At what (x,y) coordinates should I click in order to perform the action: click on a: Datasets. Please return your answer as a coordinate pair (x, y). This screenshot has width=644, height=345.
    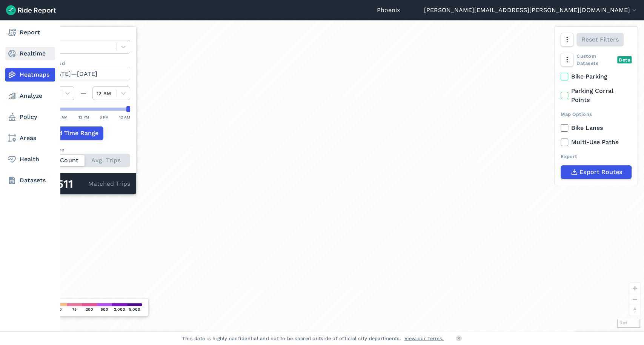
    Looking at the image, I should click on (30, 180).